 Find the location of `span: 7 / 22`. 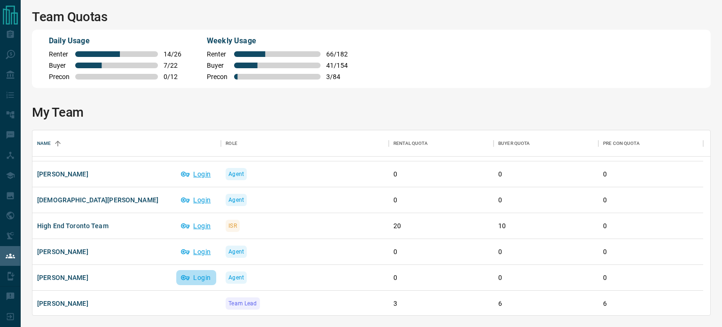

span: 7 / 22 is located at coordinates (174, 65).